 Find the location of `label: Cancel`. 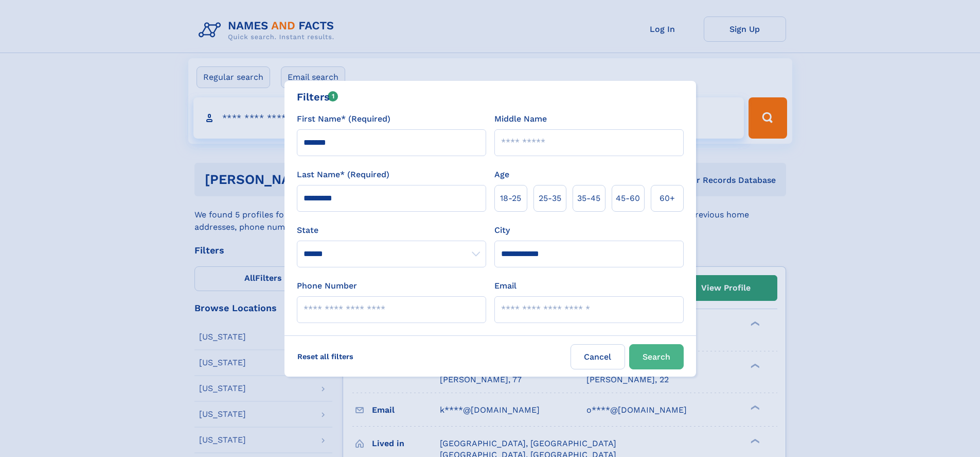

label: Cancel is located at coordinates (598, 356).